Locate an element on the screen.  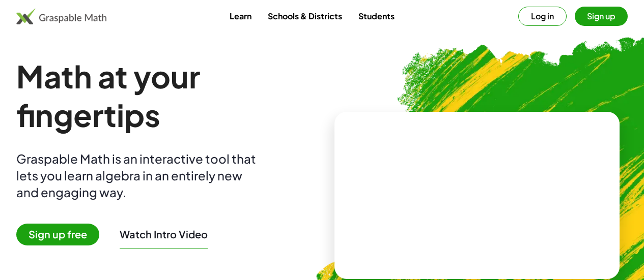
a: Learn is located at coordinates (240, 16).